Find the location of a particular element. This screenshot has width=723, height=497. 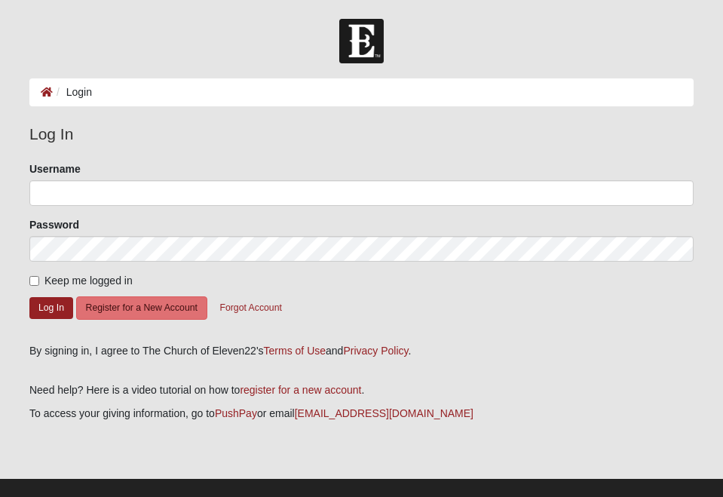

a: Privacy Policy is located at coordinates (376, 351).